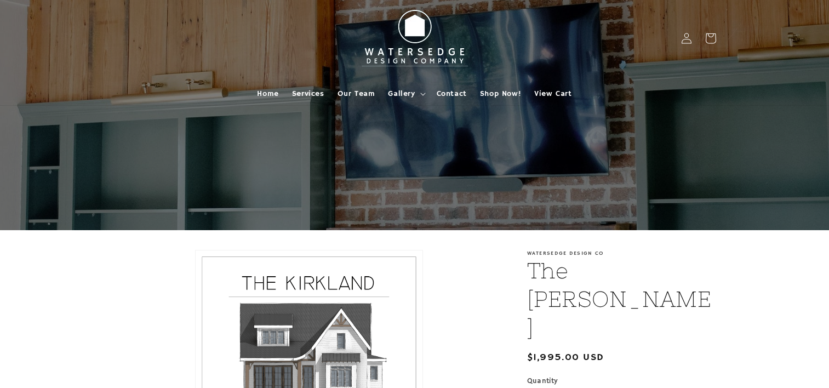 This screenshot has height=388, width=829. What do you see at coordinates (415, 38) in the screenshot?
I see `img: Watersedge Design Co` at bounding box center [415, 38].